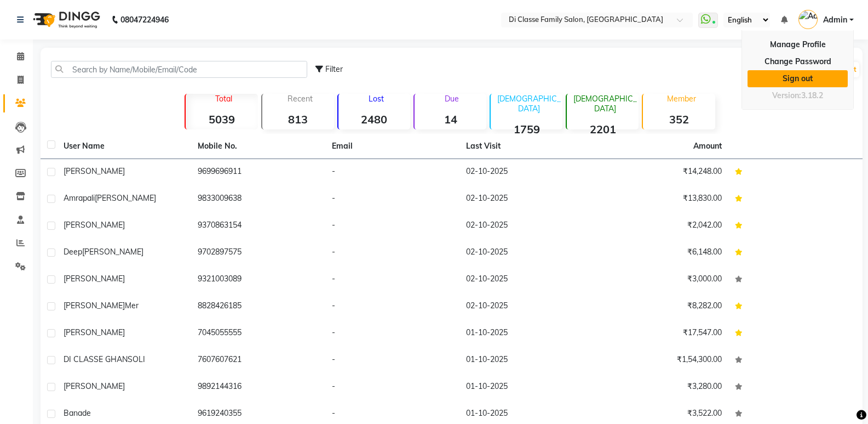  What do you see at coordinates (679, 119) in the screenshot?
I see `strong: 352` at bounding box center [679, 119].